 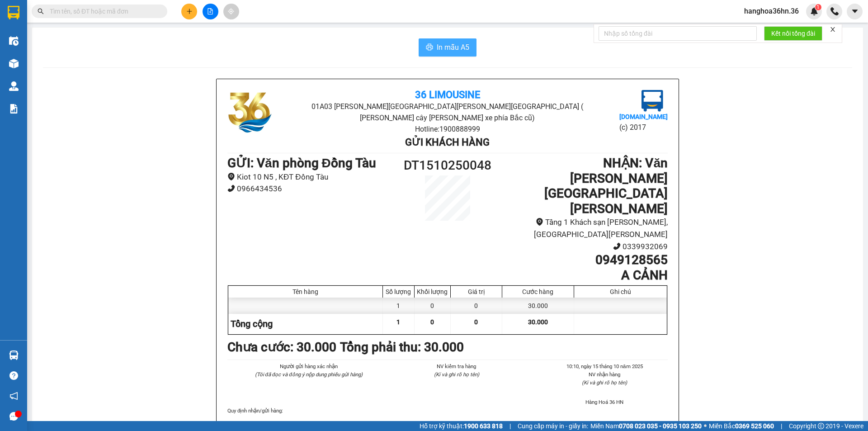 I want to click on h1: 0949128565, so click(x=585, y=260).